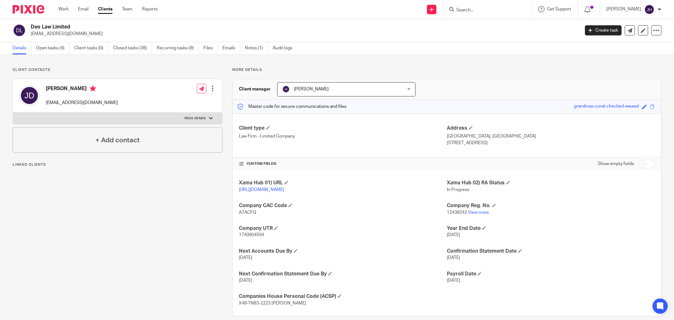 The width and height of the screenshot is (674, 320). I want to click on p: Law Firm - Limited Company, so click(343, 136).